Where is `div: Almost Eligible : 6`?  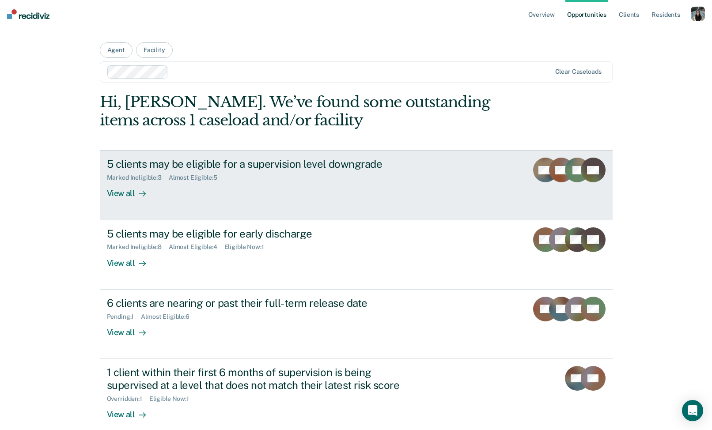
div: Almost Eligible : 6 is located at coordinates (169, 317).